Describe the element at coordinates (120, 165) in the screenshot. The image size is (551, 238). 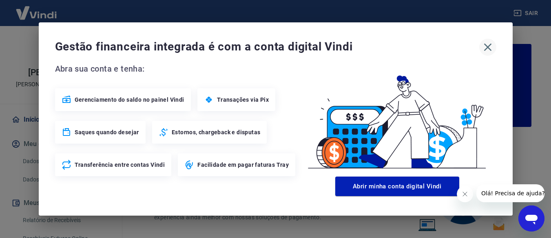
I see `span: Transferência entre contas Vindi` at that location.